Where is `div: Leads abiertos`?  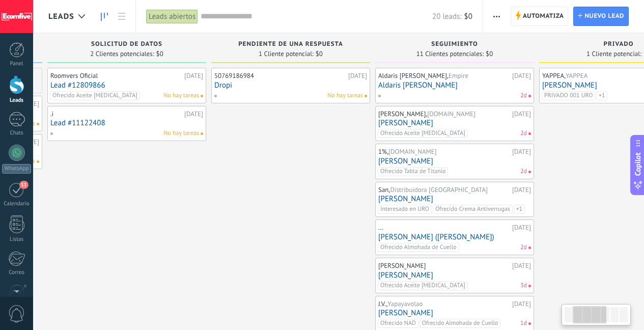
div: Leads abiertos is located at coordinates (172, 17).